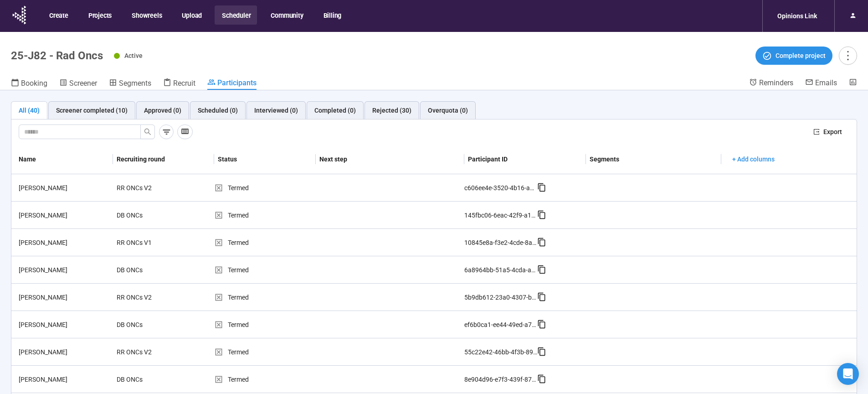 The width and height of the screenshot is (868, 394). Describe the element at coordinates (848, 374) in the screenshot. I see `div: Open Intercom Messenger` at that location.